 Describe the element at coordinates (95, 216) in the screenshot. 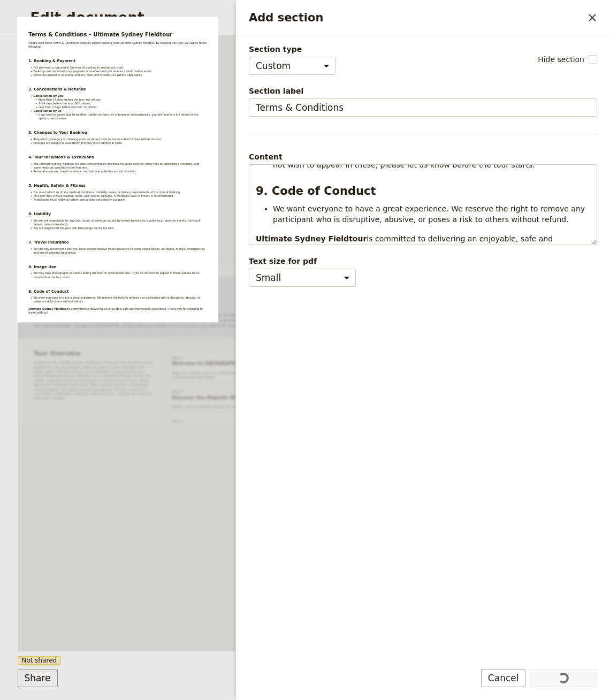

I see `strong: Tour Overview` at that location.